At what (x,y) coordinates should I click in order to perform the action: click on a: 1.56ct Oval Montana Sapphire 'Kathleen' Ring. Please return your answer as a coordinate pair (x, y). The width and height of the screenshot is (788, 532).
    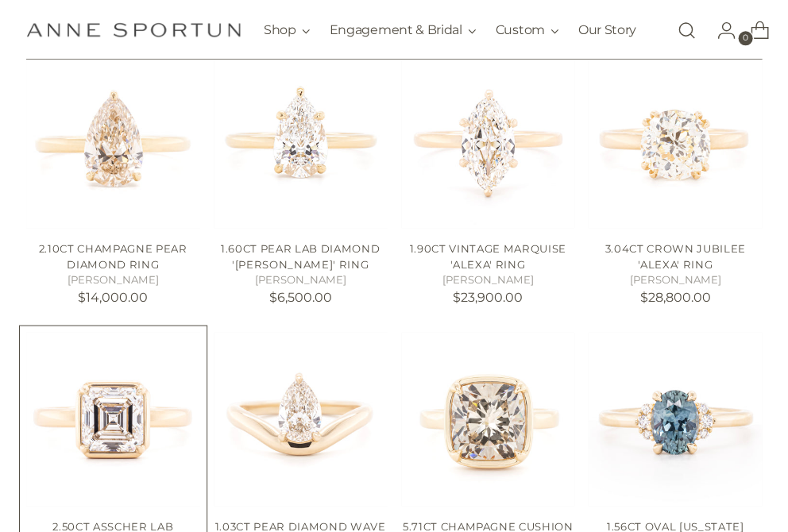
    Looking at the image, I should click on (674, 418).